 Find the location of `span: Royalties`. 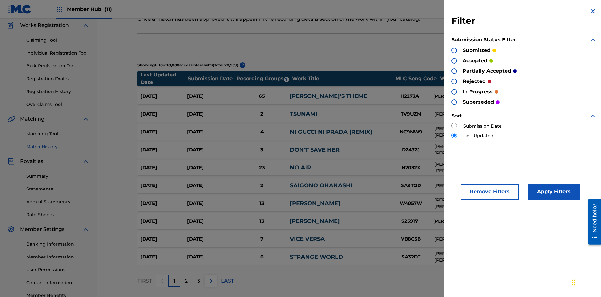

span: Royalties is located at coordinates (32, 161).